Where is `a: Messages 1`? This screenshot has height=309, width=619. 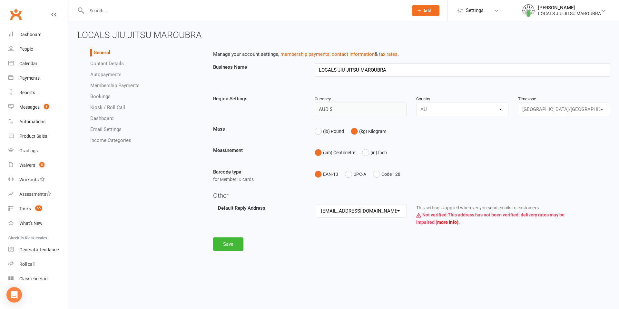 a: Messages 1 is located at coordinates (38, 107).